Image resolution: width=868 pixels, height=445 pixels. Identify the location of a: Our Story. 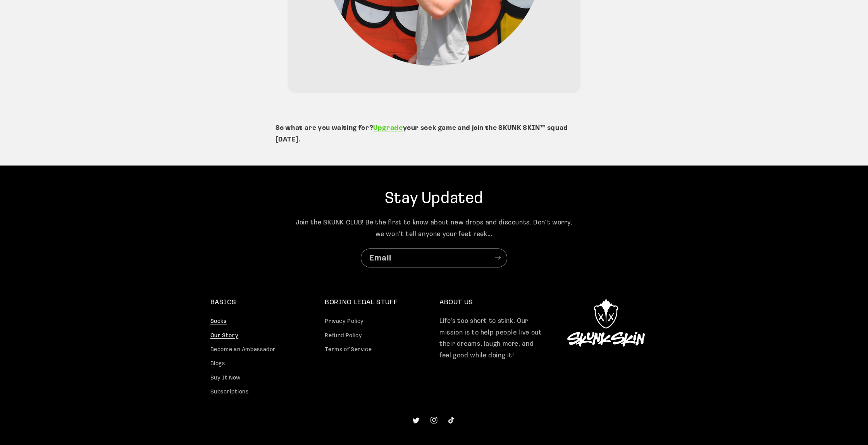
(224, 336).